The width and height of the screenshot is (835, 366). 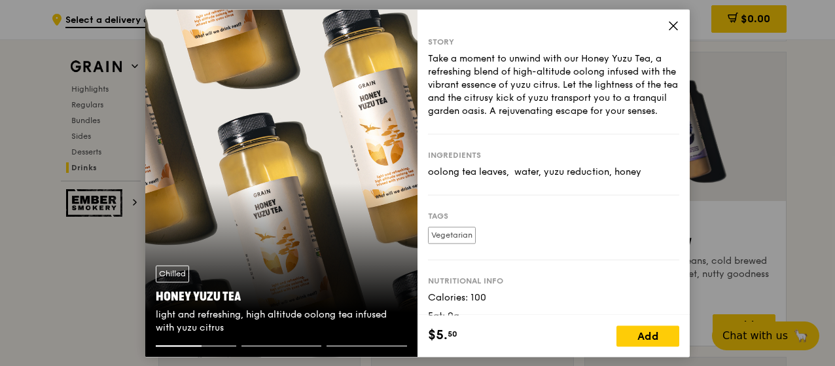 I want to click on div: Ingredients, so click(x=553, y=155).